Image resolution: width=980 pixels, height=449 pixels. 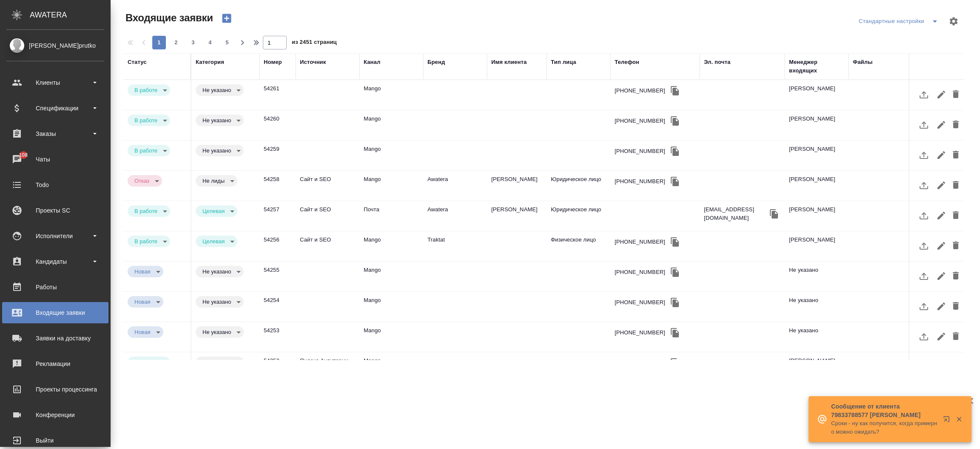 What do you see at coordinates (210, 43) in the screenshot?
I see `button: 4` at bounding box center [210, 43].